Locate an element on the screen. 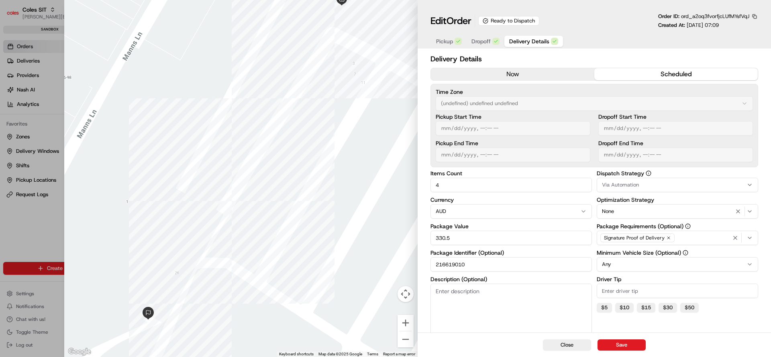  div: We're available if you need us! is located at coordinates (64, 88).